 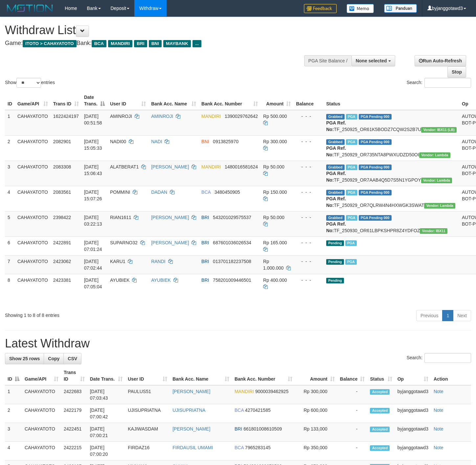 What do you see at coordinates (72, 359) in the screenshot?
I see `a: CSV` at bounding box center [72, 359].